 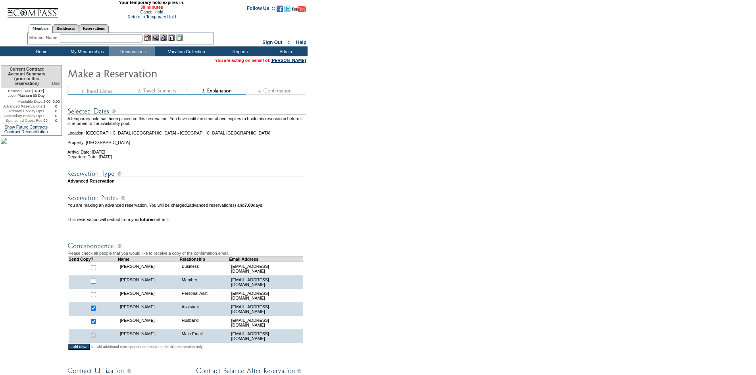 What do you see at coordinates (22, 116) in the screenshot?
I see `td: Secondary Holiday Opt:` at bounding box center [22, 116].